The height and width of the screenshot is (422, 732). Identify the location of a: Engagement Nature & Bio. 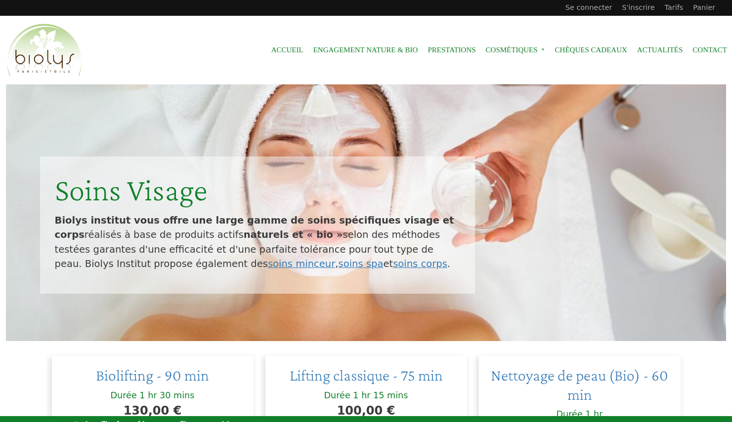
(366, 50).